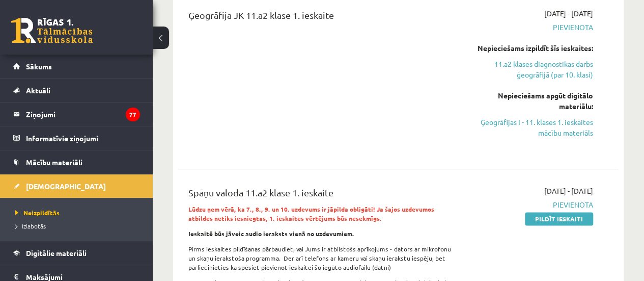 This screenshot has height=281, width=644. Describe the element at coordinates (79, 212) in the screenshot. I see `a: Neizpildītās` at that location.